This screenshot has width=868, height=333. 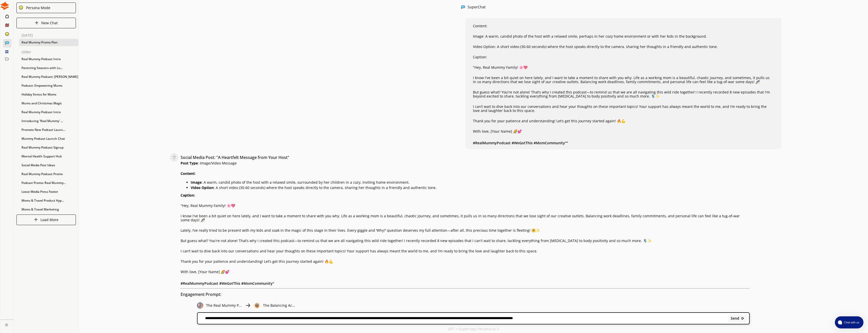 I want to click on div: SuperChat, so click(x=476, y=7).